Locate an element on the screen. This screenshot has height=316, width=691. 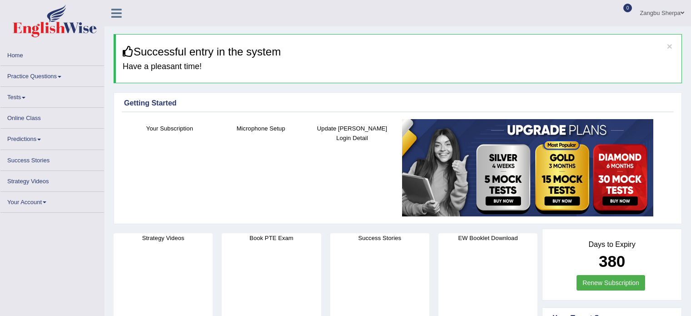
h4: Success Stories is located at coordinates (380, 237).